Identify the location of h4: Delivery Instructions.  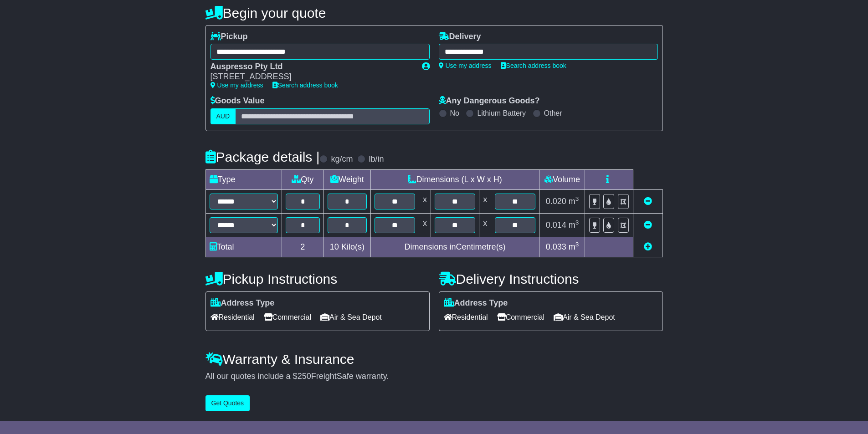
(551, 279).